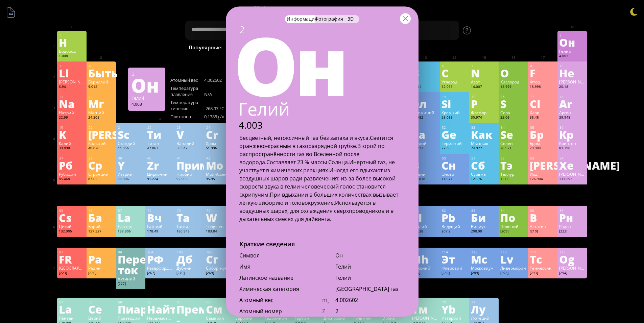 This screenshot has height=323, width=644. I want to click on ya-tr-span: Барий, so click(95, 226).